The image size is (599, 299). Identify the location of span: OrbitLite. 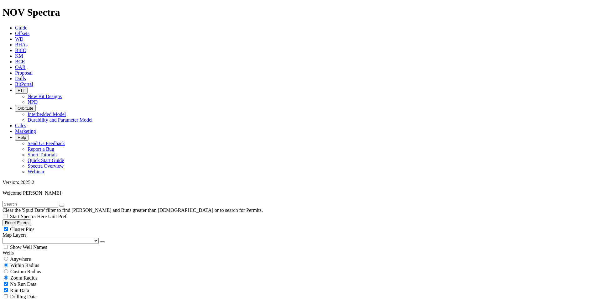
(25, 108).